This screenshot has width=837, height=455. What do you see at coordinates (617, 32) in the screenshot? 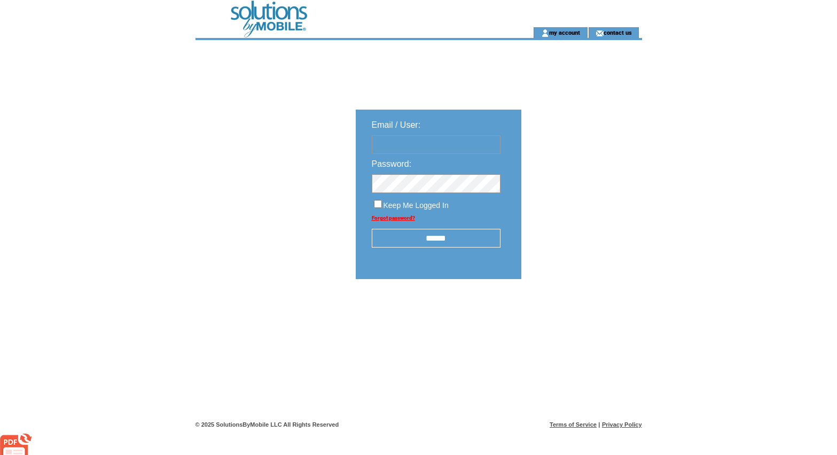
I see `a: contact us` at bounding box center [617, 32].